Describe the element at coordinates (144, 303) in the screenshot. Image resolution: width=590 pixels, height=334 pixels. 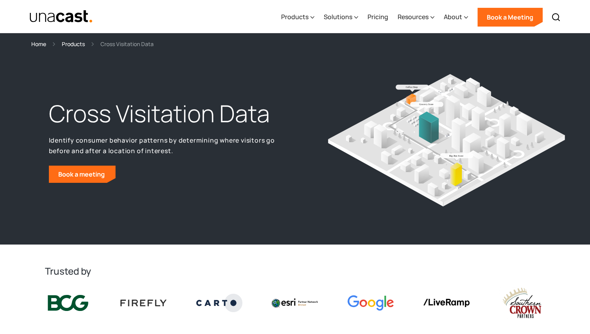
I see `img: Firefly Advertising logo` at that location.